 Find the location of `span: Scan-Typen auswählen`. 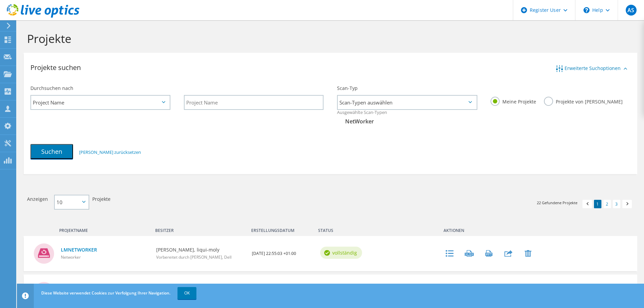

span: Scan-Typen auswählen is located at coordinates (407, 103).